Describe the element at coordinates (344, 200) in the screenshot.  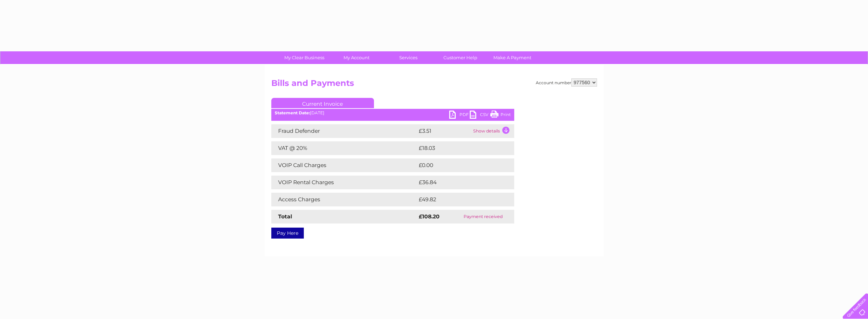
I see `td: Access Charges` at that location.